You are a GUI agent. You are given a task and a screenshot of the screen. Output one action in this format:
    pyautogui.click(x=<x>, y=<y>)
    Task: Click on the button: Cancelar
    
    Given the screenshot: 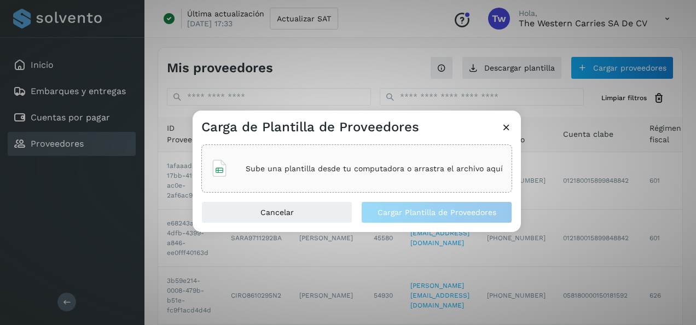 What is the action you would take?
    pyautogui.click(x=277, y=212)
    